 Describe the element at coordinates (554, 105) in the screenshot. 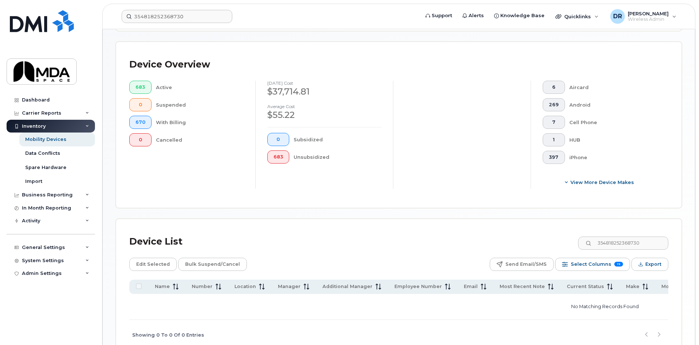

I see `button: 269` at that location.